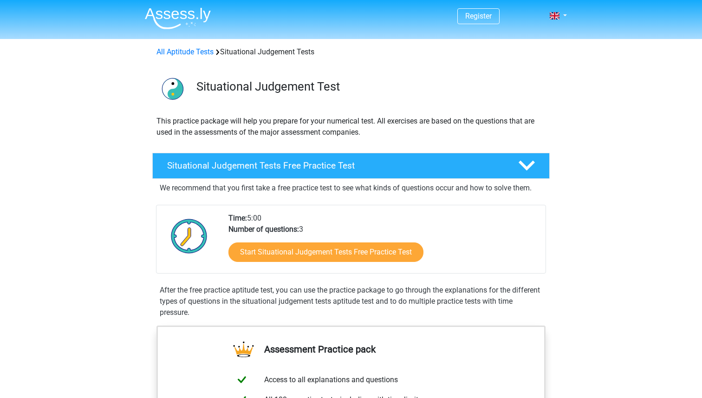 This screenshot has width=702, height=398. Describe the element at coordinates (335, 165) in the screenshot. I see `h4: Situational Judgement Tests Free Practice Test` at that location.